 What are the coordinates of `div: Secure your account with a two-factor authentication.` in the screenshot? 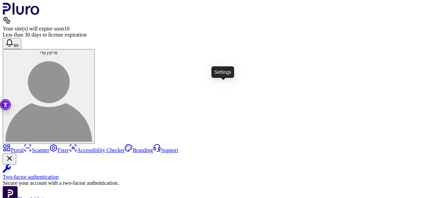 It's located at (217, 183).